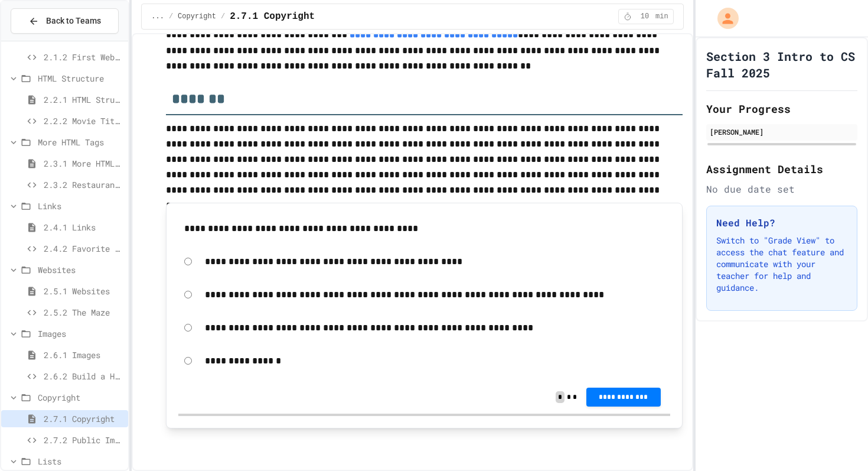 This screenshot has height=471, width=868. What do you see at coordinates (83, 355) in the screenshot?
I see `span: 2.6.1 Images` at bounding box center [83, 355].